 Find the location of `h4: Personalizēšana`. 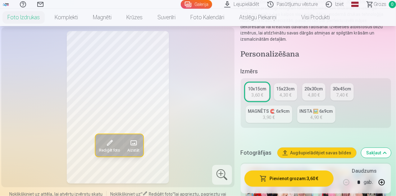

h4: Personalizēšana is located at coordinates (316, 55).